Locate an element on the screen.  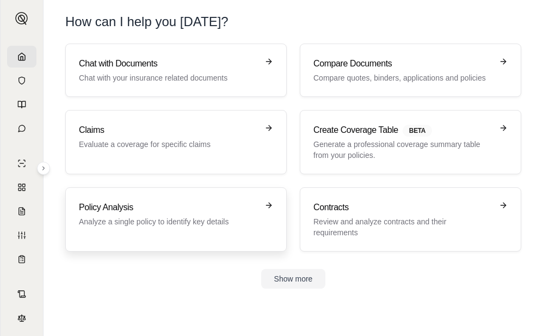
a: Coverage Table is located at coordinates (22, 259).